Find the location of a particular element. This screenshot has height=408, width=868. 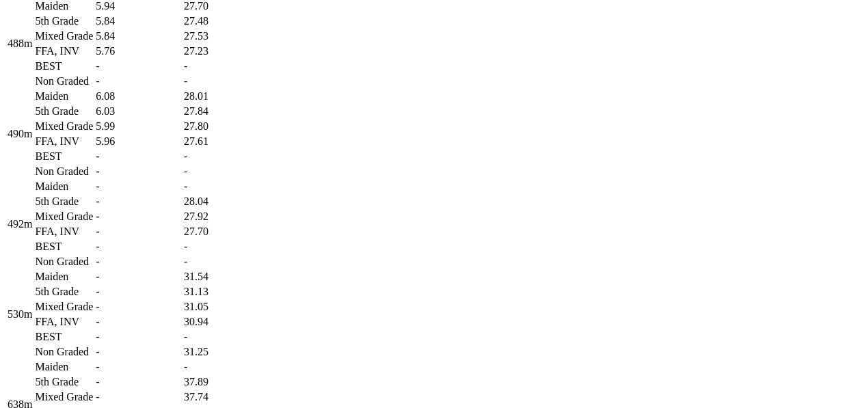

td: 6.03 is located at coordinates (138, 111).